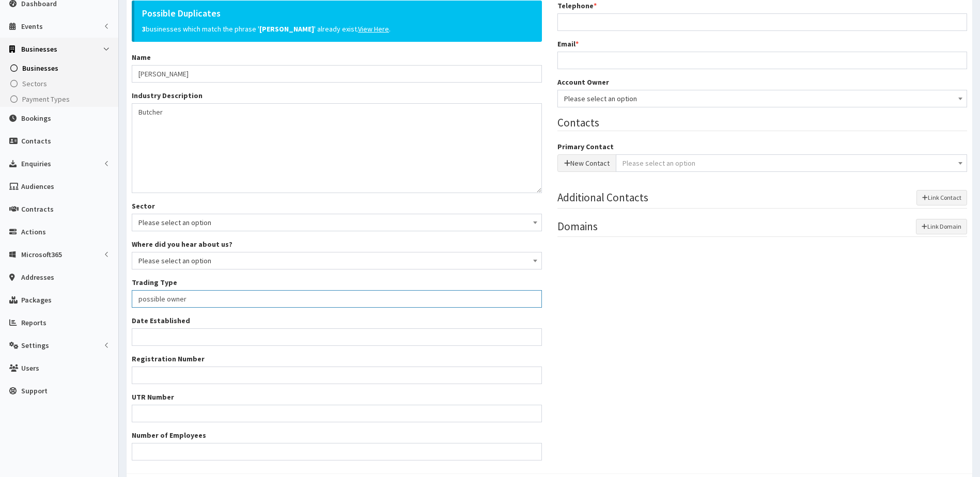 Image resolution: width=980 pixels, height=477 pixels. What do you see at coordinates (577, 5) in the screenshot?
I see `label: Telephone` at bounding box center [577, 5].